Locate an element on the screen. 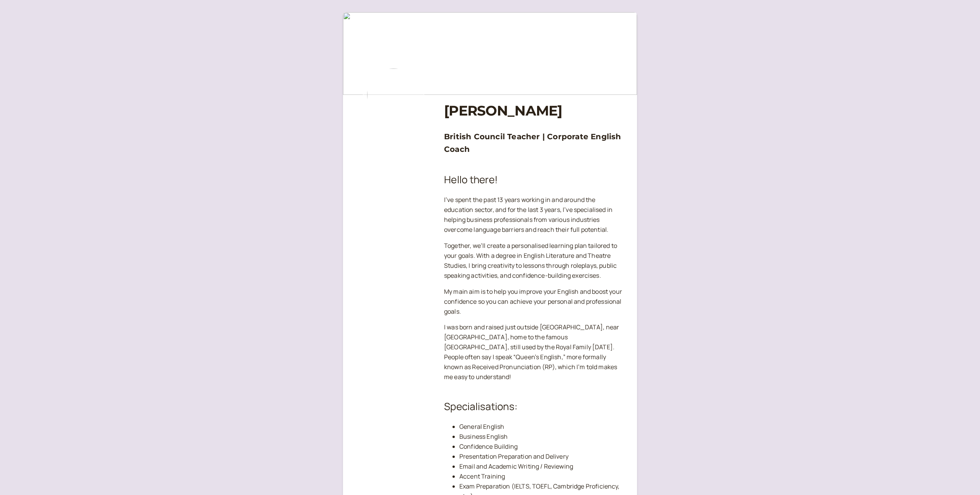 This screenshot has width=980, height=495. li: Business English is located at coordinates (542, 437).